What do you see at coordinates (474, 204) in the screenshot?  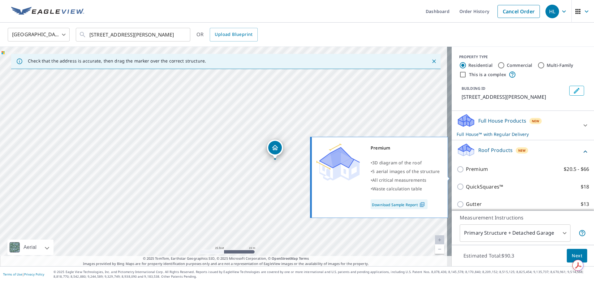 I see `p: Gutter` at bounding box center [474, 204].